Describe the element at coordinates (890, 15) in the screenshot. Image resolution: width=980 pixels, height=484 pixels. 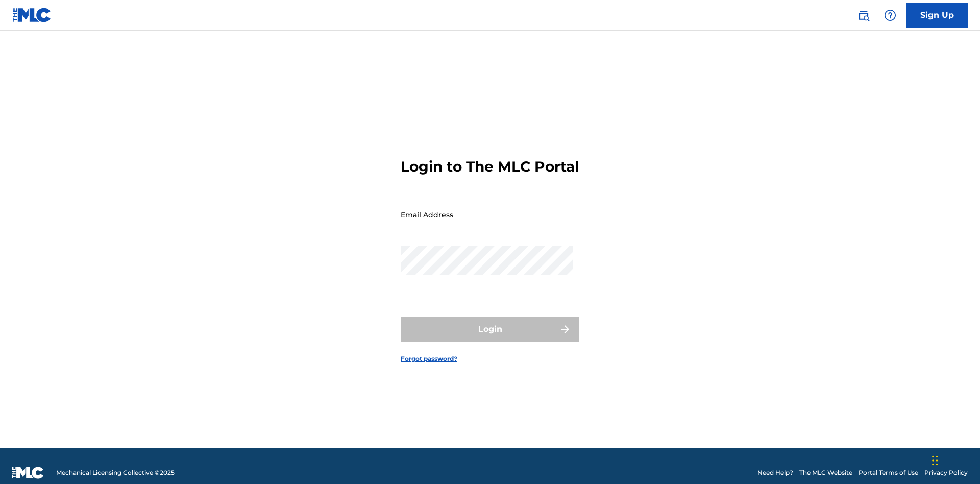
I see `img: help` at that location.